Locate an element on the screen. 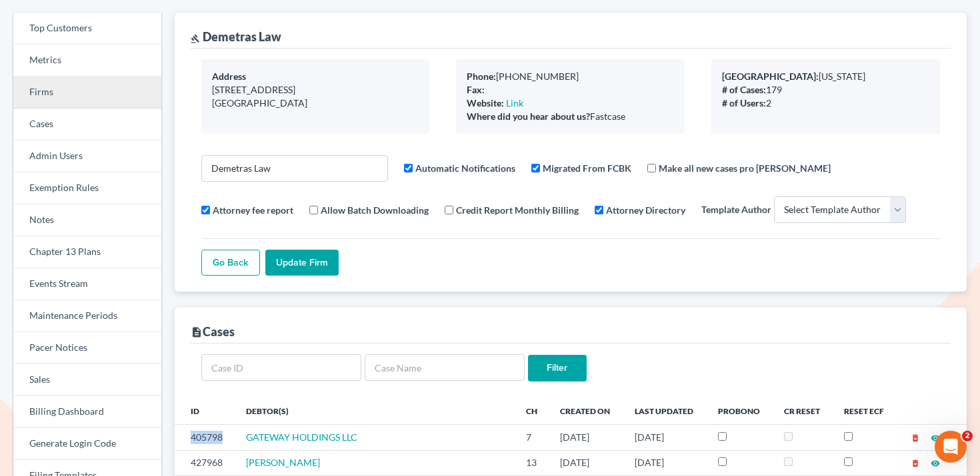 The image size is (980, 476). a: GATEWAY HOLDINGS LLC is located at coordinates (301, 437).